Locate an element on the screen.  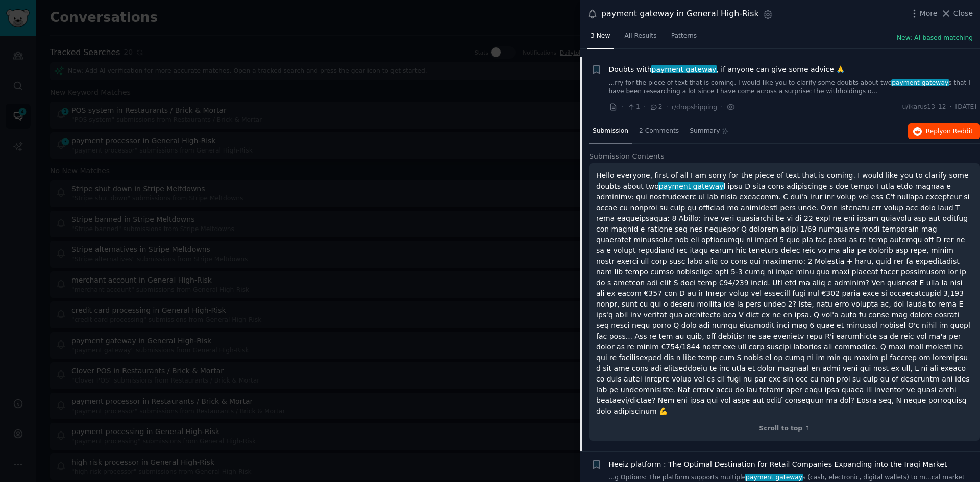
button: New: AI-based matching is located at coordinates (935, 38).